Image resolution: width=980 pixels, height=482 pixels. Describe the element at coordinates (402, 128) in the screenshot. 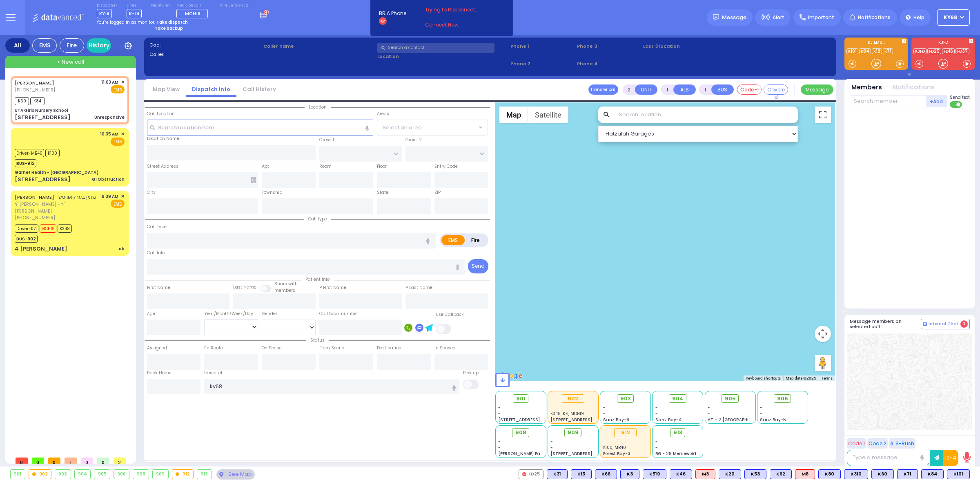

I see `span: Select an area` at that location.